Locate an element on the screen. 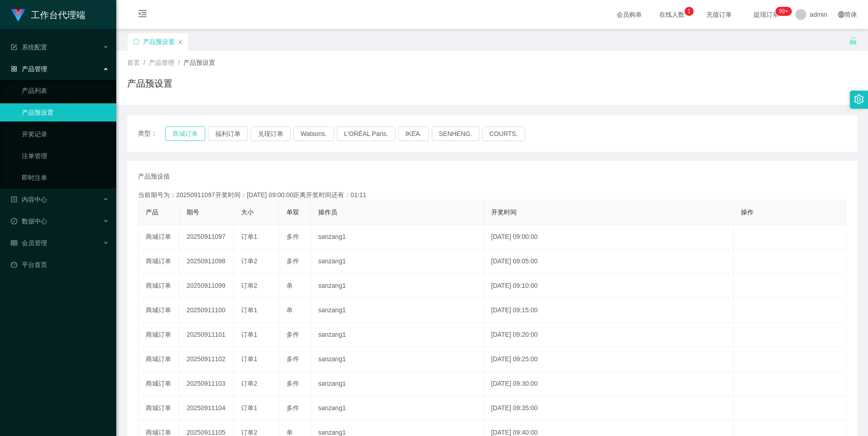 The height and width of the screenshot is (436, 868). span: 提现订单 is located at coordinates (767, 14).